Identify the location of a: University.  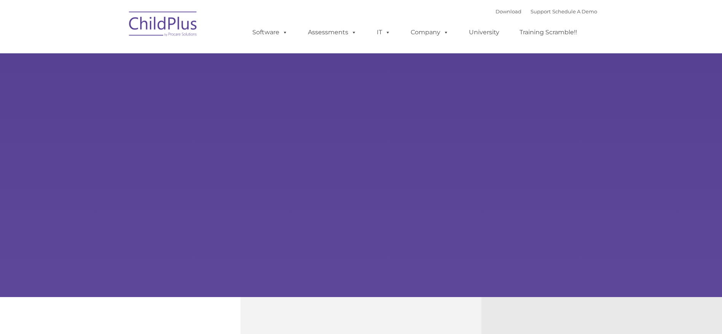
(484, 32).